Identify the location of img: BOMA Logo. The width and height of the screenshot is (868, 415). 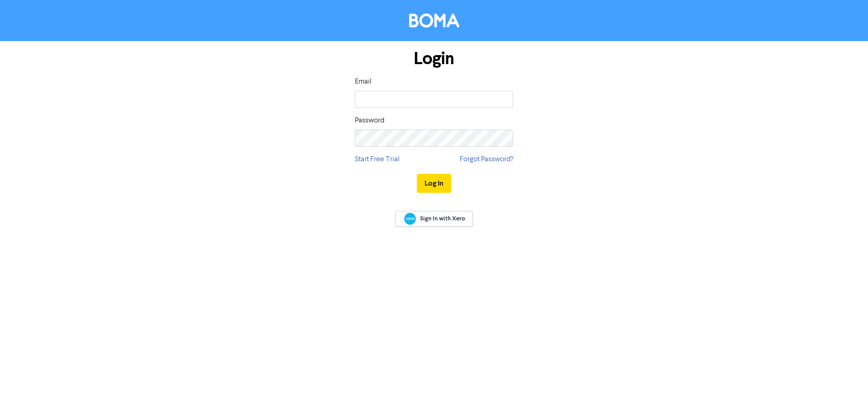
(434, 20).